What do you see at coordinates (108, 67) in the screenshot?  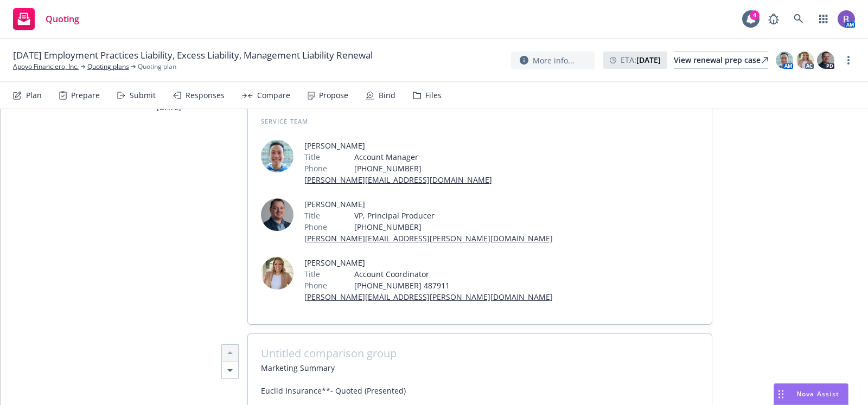 I see `a: Quoting plans` at bounding box center [108, 67].